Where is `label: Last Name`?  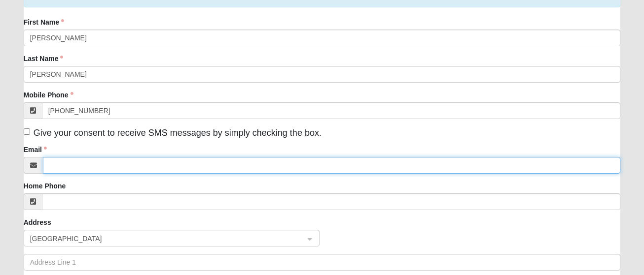 label: Last Name is located at coordinates (43, 59).